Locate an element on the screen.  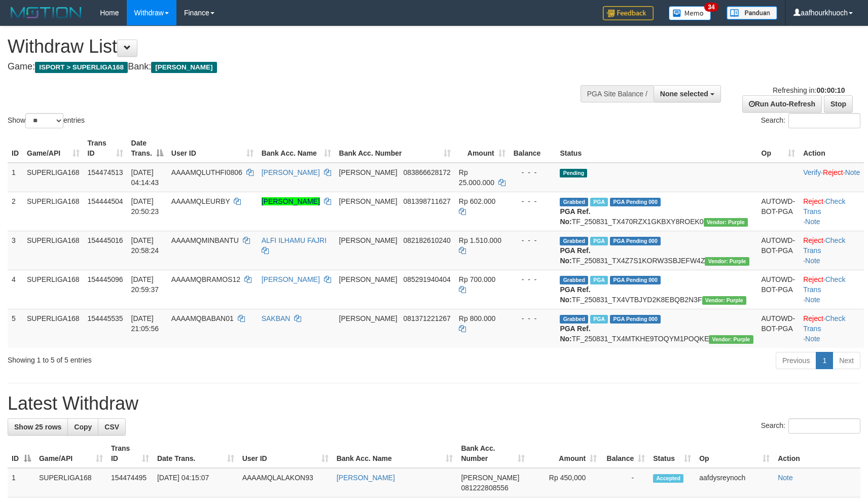
a: Show 25 rows is located at coordinates (38, 428).